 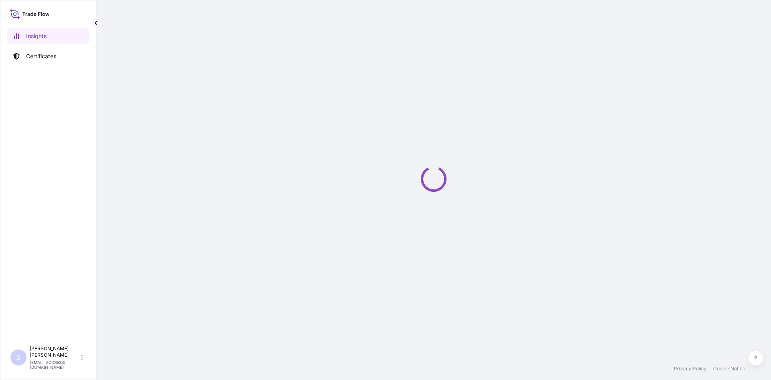 What do you see at coordinates (691, 368) in the screenshot?
I see `a: Privacy Policy` at bounding box center [691, 368].